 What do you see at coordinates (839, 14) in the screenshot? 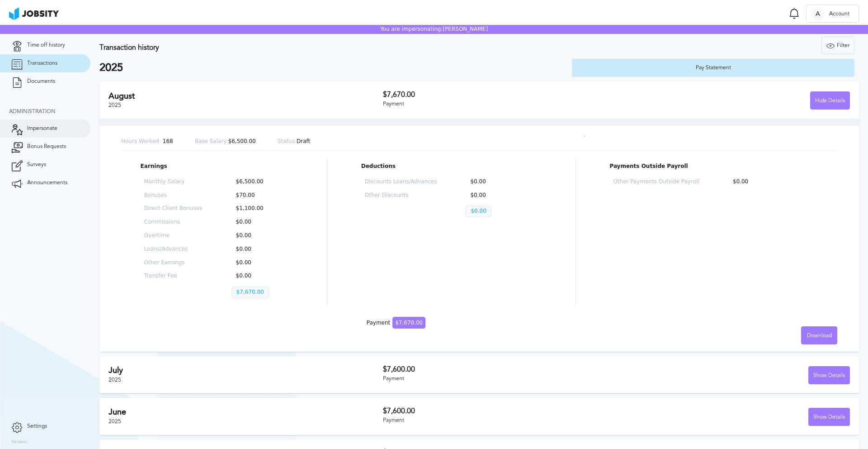
I see `span: Account` at bounding box center [839, 14].